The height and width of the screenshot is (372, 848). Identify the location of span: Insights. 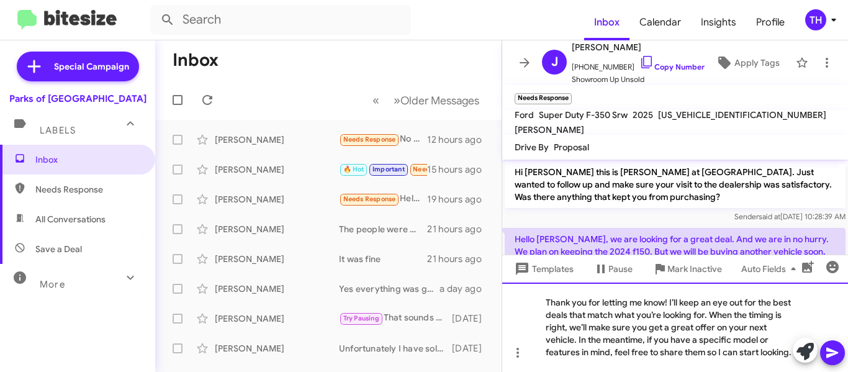
(718, 22).